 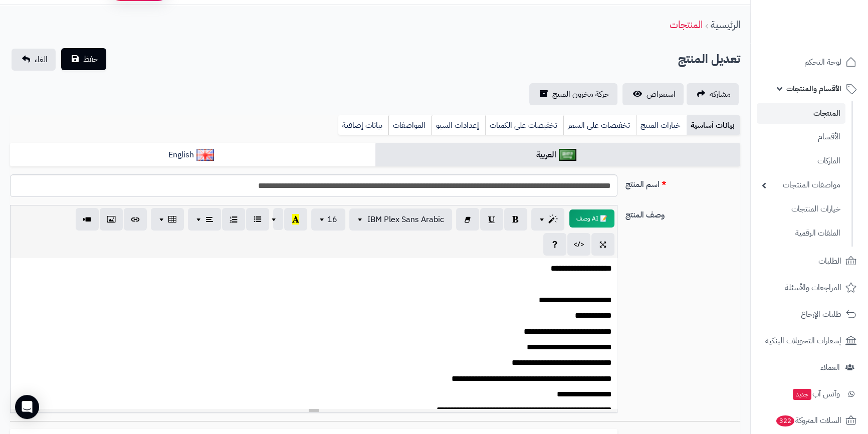 What do you see at coordinates (813, 287) in the screenshot?
I see `span: المراجعات والأسئلة` at bounding box center [813, 287].